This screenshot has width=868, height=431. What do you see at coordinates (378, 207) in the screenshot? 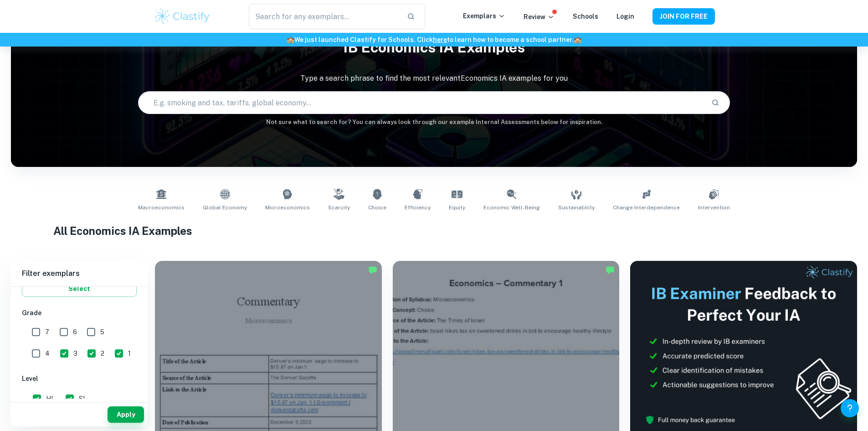
I see `span: Choice` at bounding box center [378, 207].